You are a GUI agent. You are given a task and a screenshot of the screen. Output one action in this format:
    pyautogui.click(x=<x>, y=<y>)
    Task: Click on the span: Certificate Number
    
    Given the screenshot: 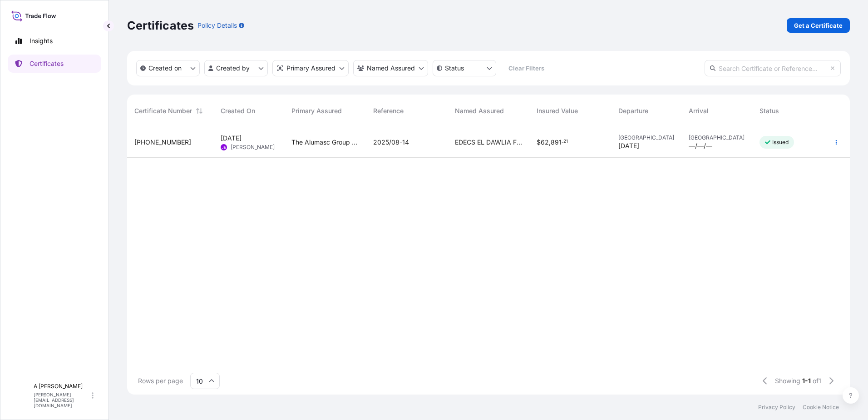 What is the action you would take?
    pyautogui.click(x=163, y=111)
    